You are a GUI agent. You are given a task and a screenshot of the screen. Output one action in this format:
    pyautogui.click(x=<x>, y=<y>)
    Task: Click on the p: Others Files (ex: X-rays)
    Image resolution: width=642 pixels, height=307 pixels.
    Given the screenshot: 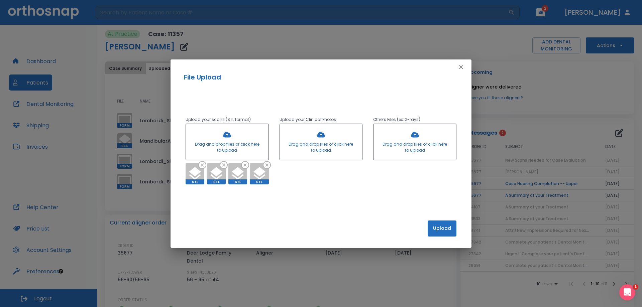 What is the action you would take?
    pyautogui.click(x=414, y=120)
    